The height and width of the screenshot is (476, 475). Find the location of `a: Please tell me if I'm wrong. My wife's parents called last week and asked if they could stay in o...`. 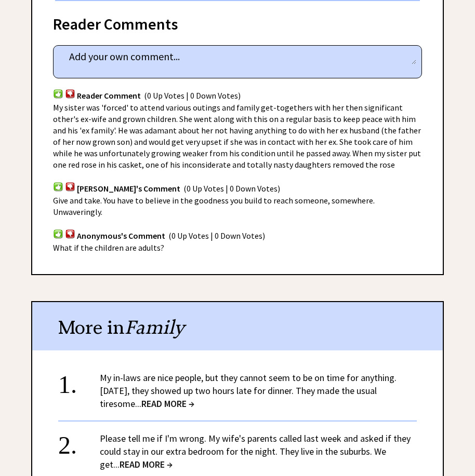

a: Please tell me if I'm wrong. My wife's parents called last week and asked if they could stay in o... is located at coordinates (255, 451).